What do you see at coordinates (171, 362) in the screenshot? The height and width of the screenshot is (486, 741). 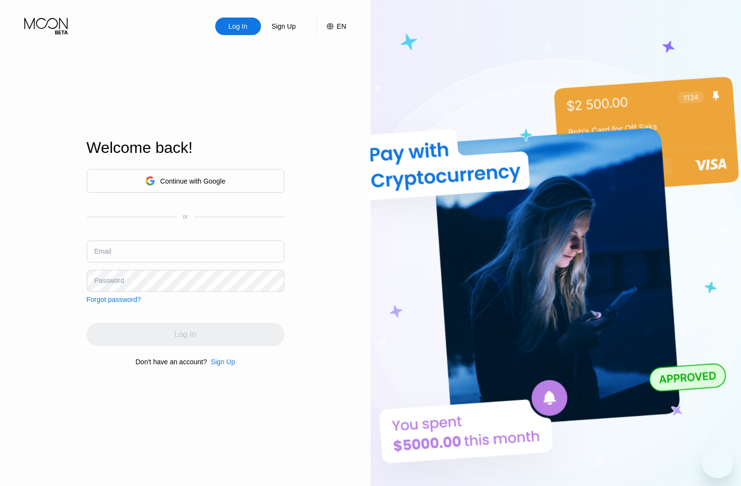 I see `div: Don't have an account?` at bounding box center [171, 362].